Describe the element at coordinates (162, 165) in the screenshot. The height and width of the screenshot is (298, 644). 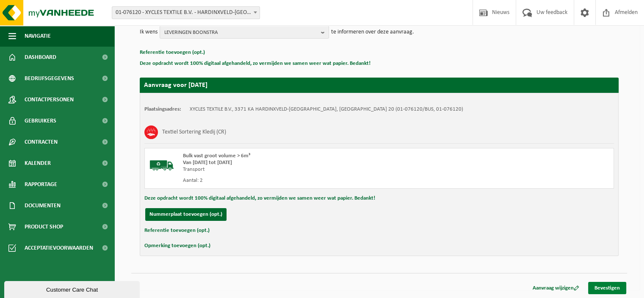
I see `img: BL-SO-LV.png` at that location.